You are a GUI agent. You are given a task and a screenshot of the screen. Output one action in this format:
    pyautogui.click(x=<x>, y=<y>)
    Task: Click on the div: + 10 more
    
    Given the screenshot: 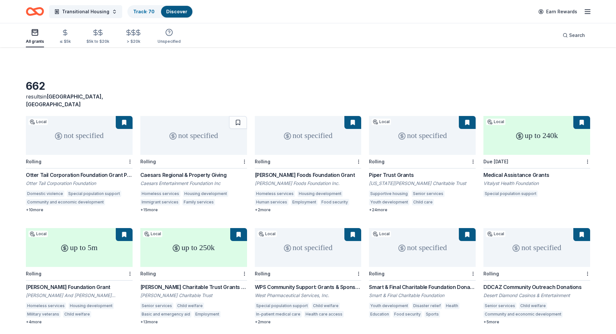 What is the action you would take?
    pyautogui.click(x=79, y=210)
    